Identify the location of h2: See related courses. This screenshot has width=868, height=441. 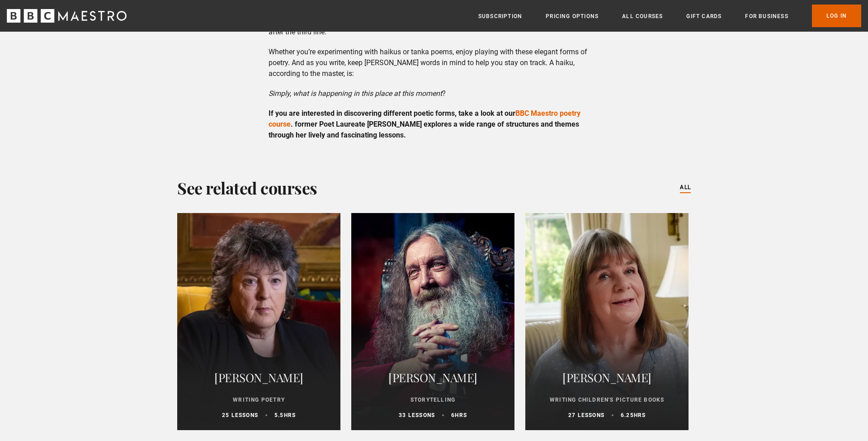
(247, 188).